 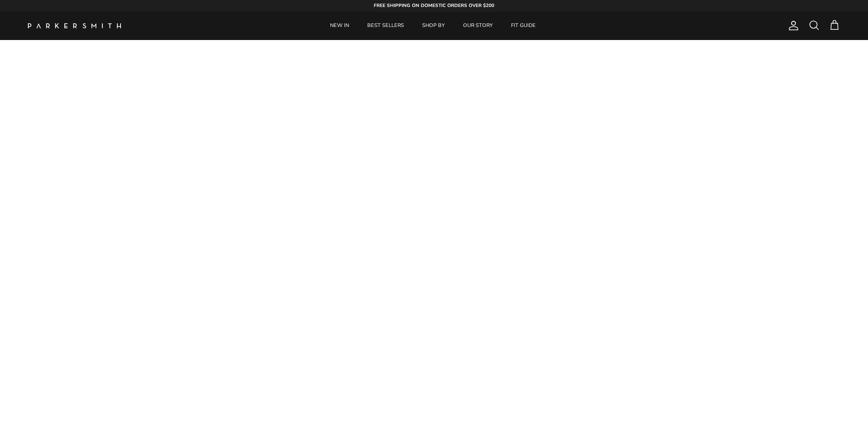 What do you see at coordinates (523, 26) in the screenshot?
I see `a: FIT GUIDE` at bounding box center [523, 26].